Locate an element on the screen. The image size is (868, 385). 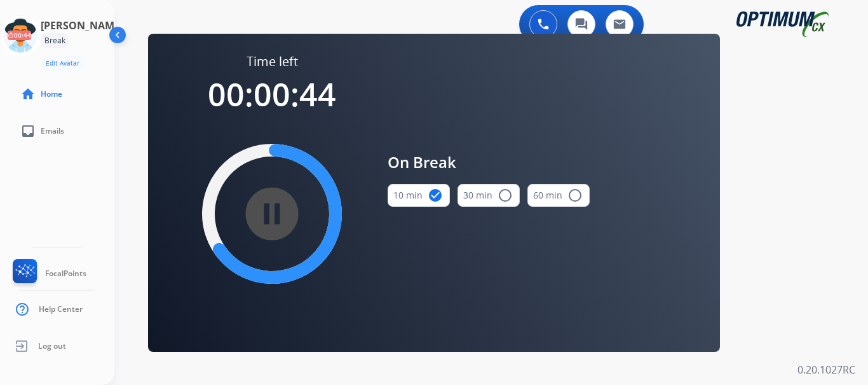
mat-icon: inbox is located at coordinates (28, 131).